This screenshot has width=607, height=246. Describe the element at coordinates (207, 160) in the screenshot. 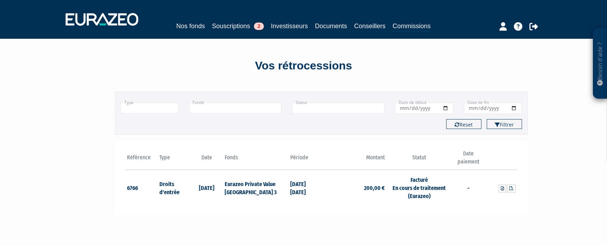

I see `th: Date` at that location.